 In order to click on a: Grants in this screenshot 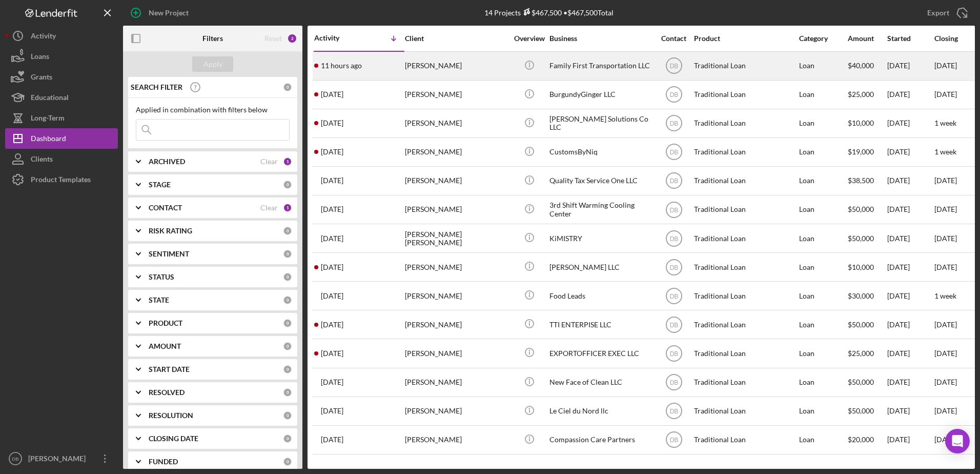, I will do `click(62, 77)`.